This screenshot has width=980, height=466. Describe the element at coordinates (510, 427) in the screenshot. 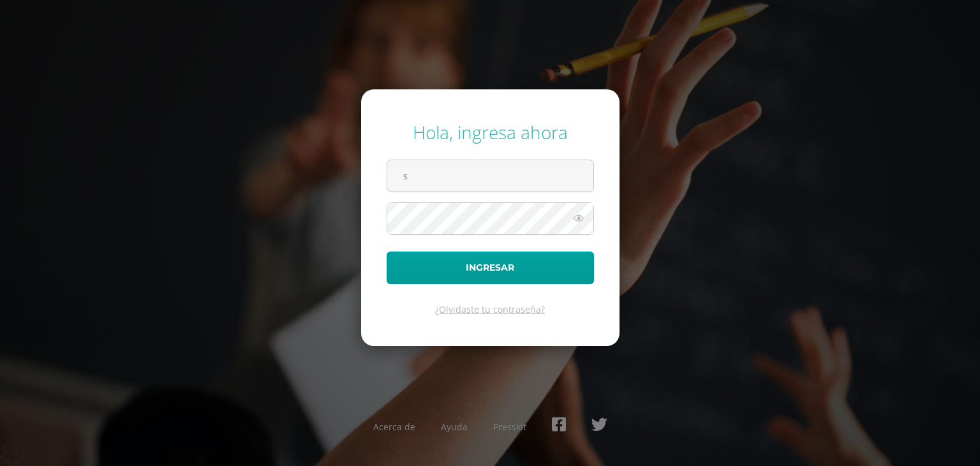

I see `a: Presskit` at that location.